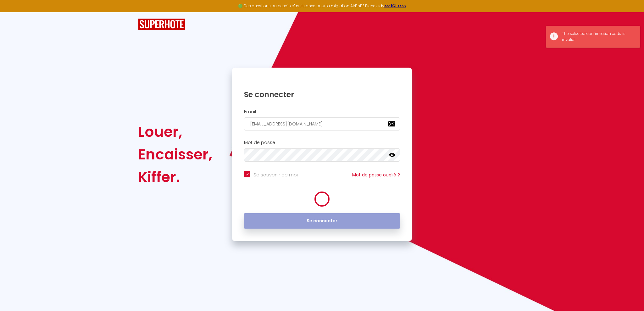 This screenshot has height=311, width=644. Describe the element at coordinates (175, 132) in the screenshot. I see `div: Louer,` at that location.